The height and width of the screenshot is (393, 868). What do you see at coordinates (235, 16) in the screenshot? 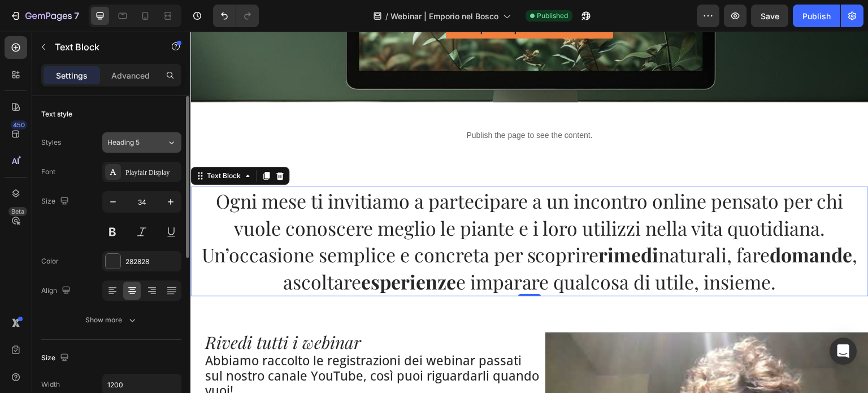
I see `div: Undo/Redo` at bounding box center [235, 16].